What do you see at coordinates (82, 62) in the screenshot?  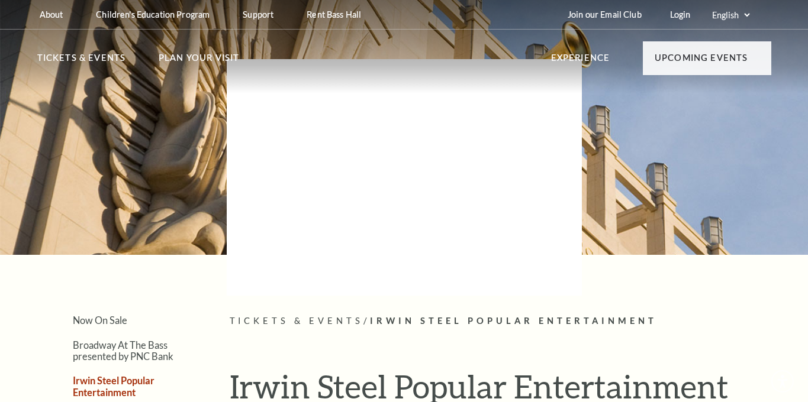 I see `p: Tickets & Events` at bounding box center [82, 62].